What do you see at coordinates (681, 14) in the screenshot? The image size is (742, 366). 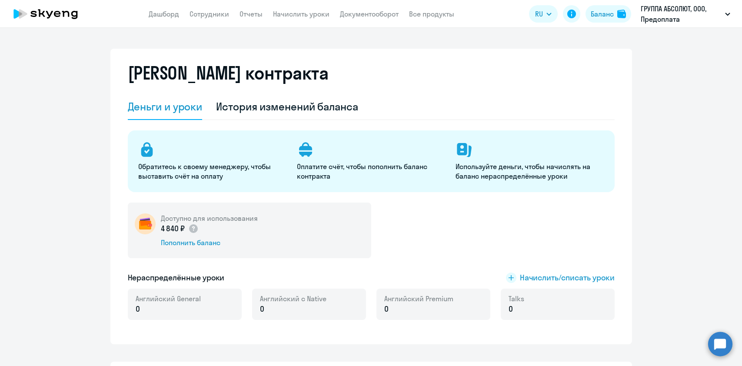 I see `p: ГРУППА АБСОЛЮТ, ООО, Предоплата` at bounding box center [681, 14].